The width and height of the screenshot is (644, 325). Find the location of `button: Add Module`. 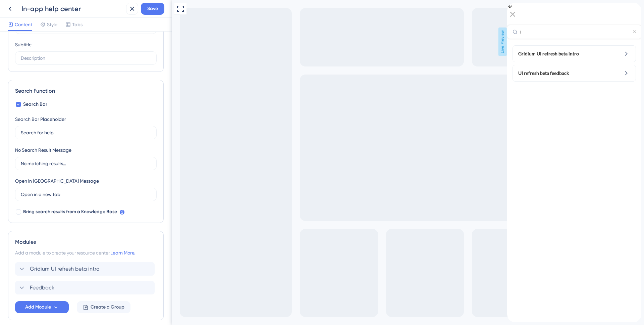

button: Add Module is located at coordinates (42, 307).